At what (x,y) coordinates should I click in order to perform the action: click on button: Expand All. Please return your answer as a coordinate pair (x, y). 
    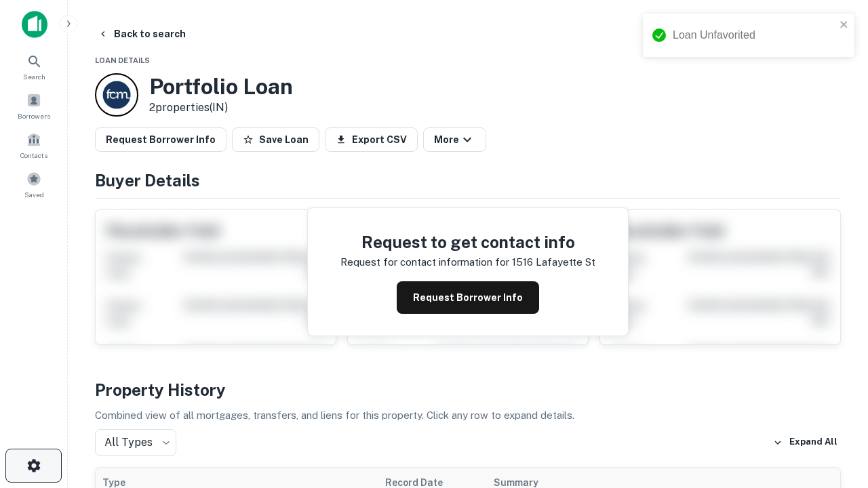
    Looking at the image, I should click on (805, 443).